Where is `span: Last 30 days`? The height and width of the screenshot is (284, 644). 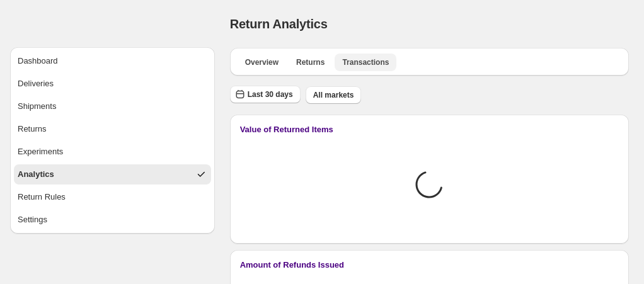
span: Last 30 days is located at coordinates (270, 94).